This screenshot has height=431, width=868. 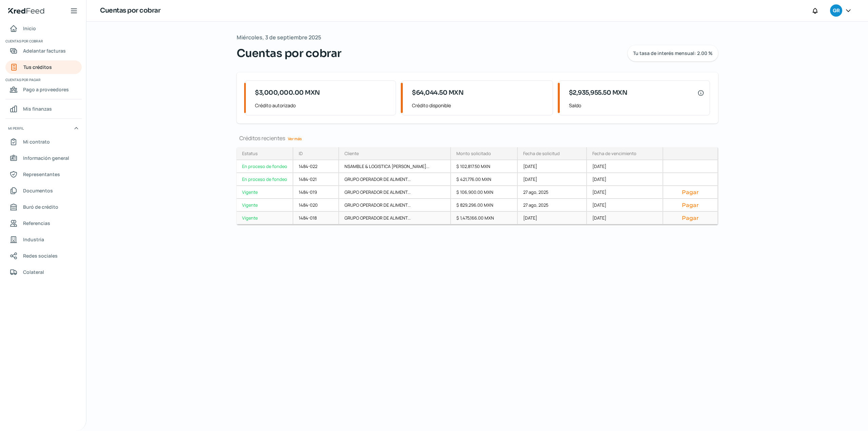 I want to click on a: Pago a proveedores, so click(x=43, y=90).